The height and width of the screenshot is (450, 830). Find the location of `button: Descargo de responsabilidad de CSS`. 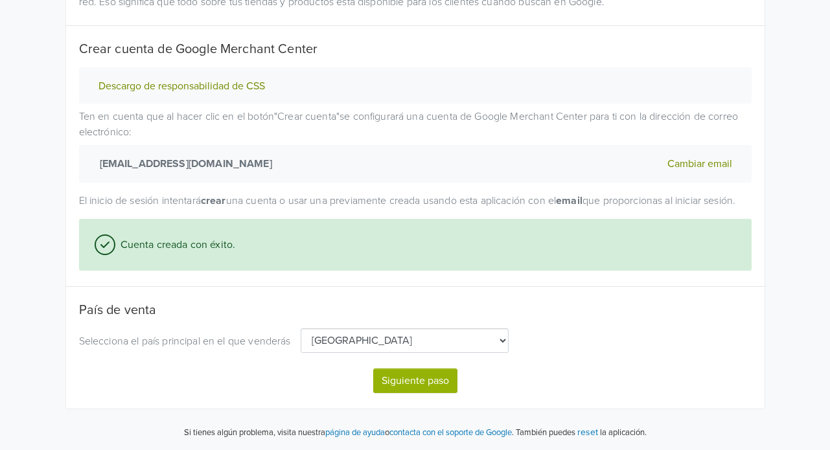

button: Descargo de responsabilidad de CSS is located at coordinates (181, 86).